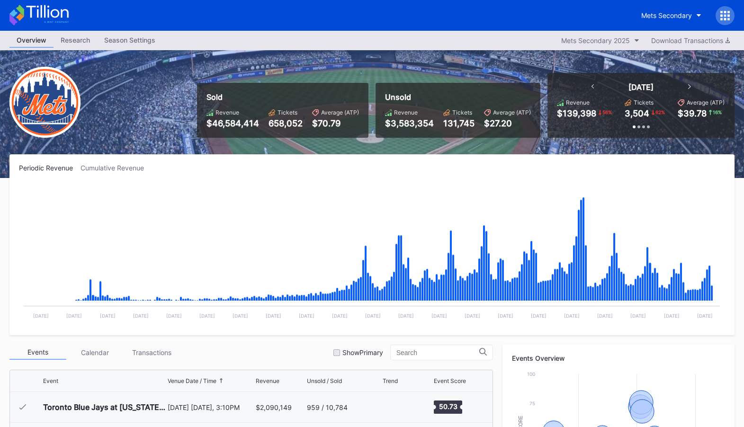  What do you see at coordinates (95, 353) in the screenshot?
I see `div: Calendar` at bounding box center [95, 353].